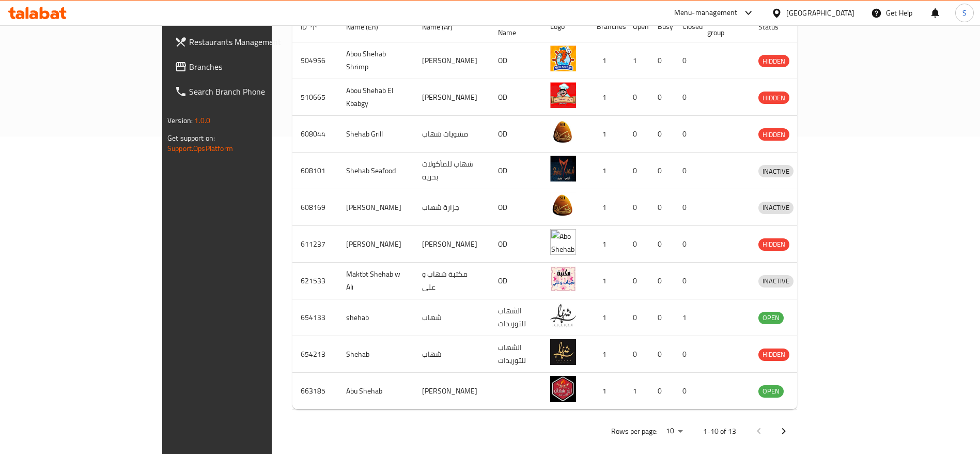 The width and height of the screenshot is (980, 454). What do you see at coordinates (563, 278) in the screenshot?
I see `img: Maktbt Shehab w Ali` at bounding box center [563, 278].